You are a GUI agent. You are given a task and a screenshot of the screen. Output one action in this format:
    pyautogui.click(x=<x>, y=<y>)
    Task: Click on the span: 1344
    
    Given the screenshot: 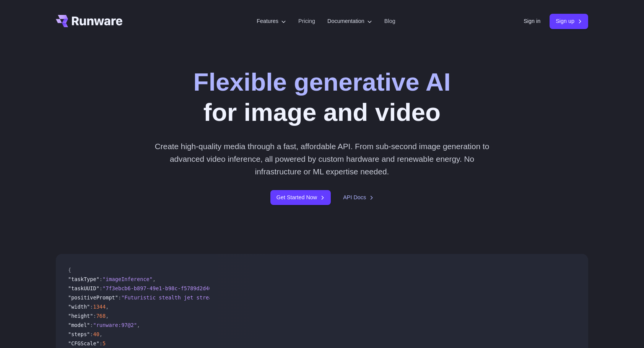 What is the action you would take?
    pyautogui.click(x=99, y=307)
    